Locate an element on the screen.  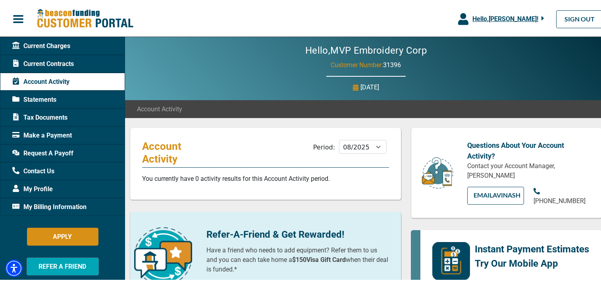
span: Request A Payoff is located at coordinates (43, 152).